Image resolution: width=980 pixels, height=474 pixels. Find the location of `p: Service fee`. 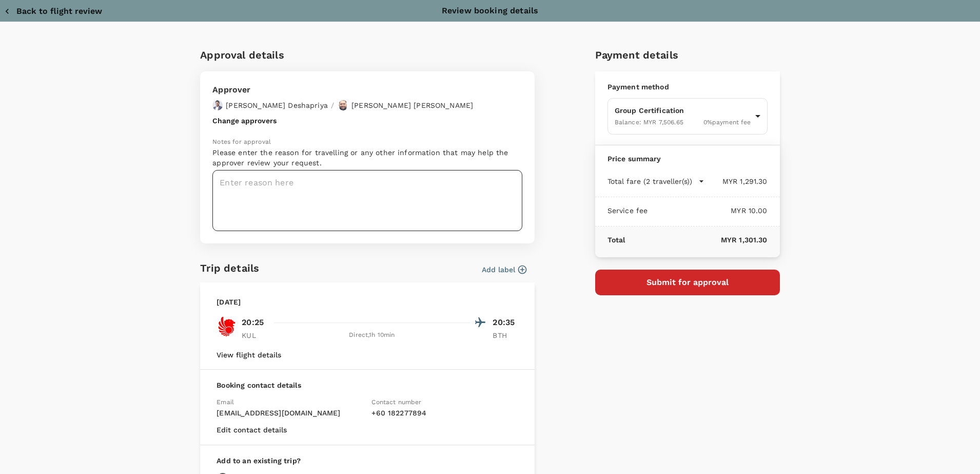

p: Service fee is located at coordinates (628, 211).